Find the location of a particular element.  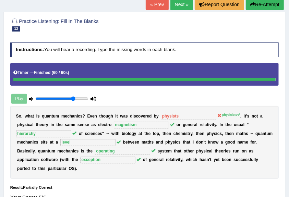

b: d is located at coordinates (162, 142).